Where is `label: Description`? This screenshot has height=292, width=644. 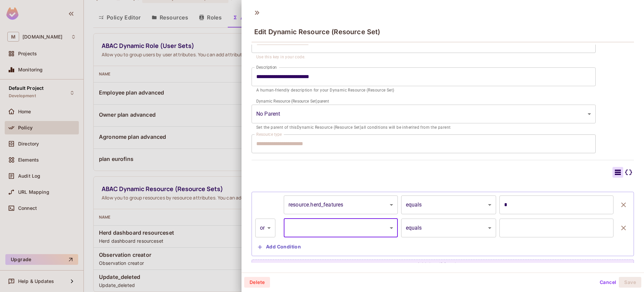
label: Description is located at coordinates (266, 67).